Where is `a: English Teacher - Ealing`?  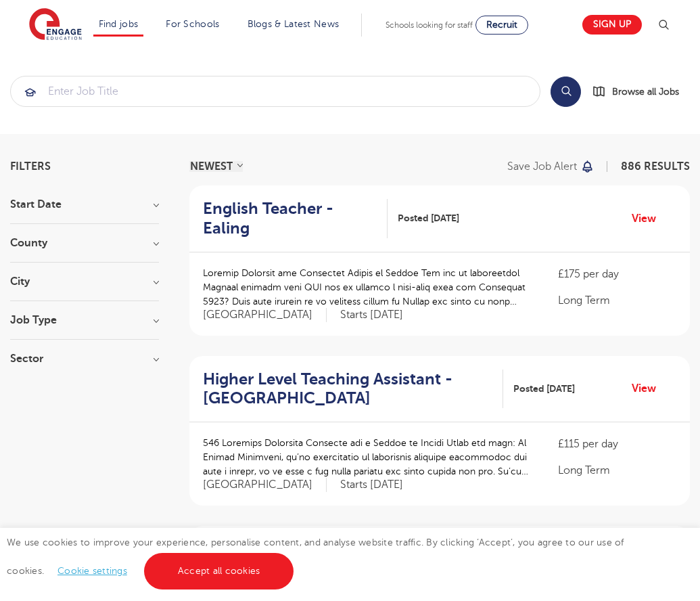 a: English Teacher - Ealing is located at coordinates (295, 219).